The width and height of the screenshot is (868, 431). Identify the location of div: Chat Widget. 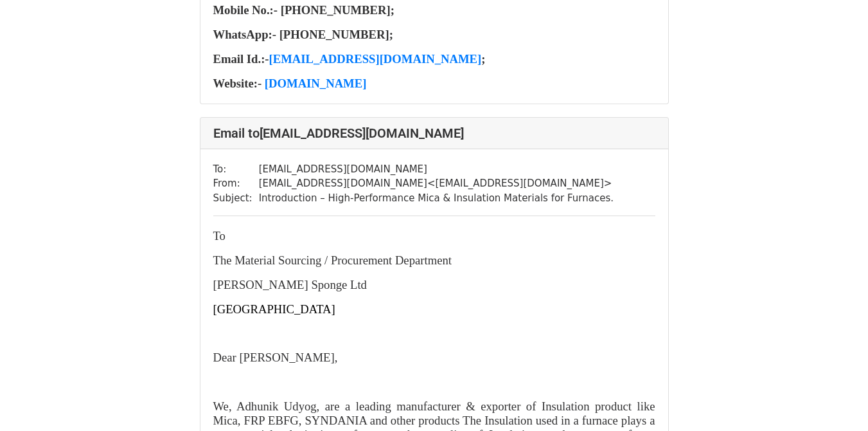
(836, 400).